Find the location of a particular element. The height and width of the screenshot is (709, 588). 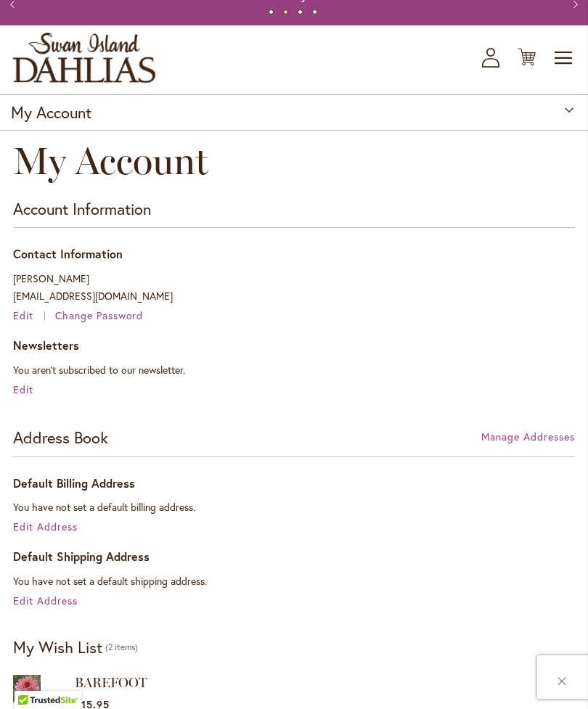

button: 4 of 4 is located at coordinates (314, 12).